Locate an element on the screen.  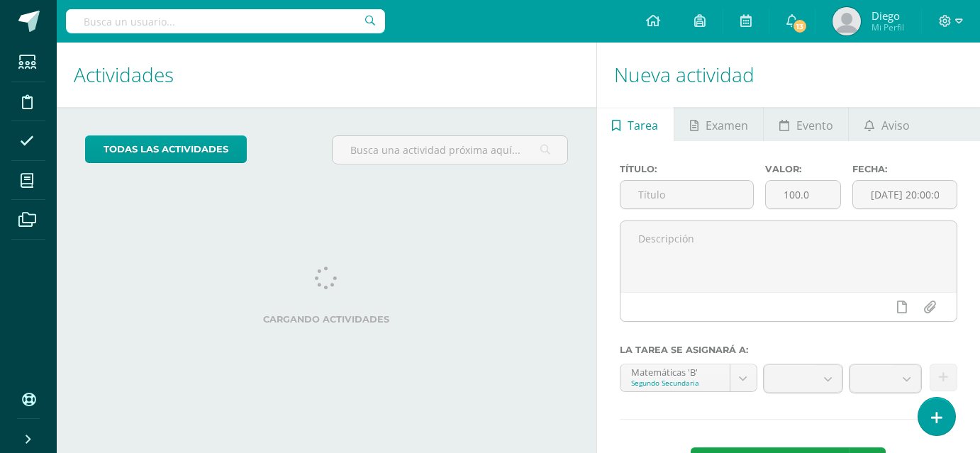
label: Valor: is located at coordinates (803, 169).